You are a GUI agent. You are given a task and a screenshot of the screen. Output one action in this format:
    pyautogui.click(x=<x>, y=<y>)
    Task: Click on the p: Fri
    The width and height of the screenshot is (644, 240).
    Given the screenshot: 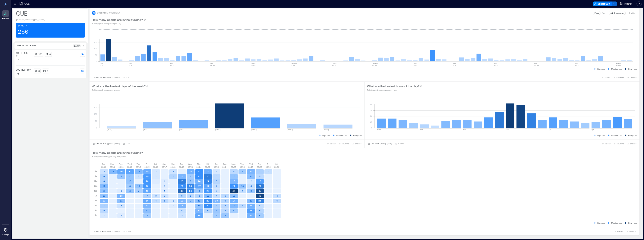 What is the action you would take?
    pyautogui.click(x=268, y=164)
    